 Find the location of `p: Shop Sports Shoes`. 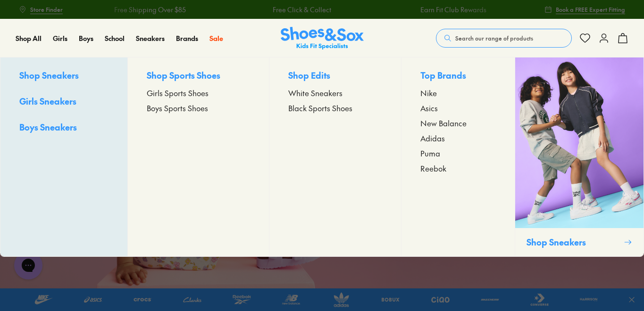

p: Shop Sports Shoes is located at coordinates (198, 76).